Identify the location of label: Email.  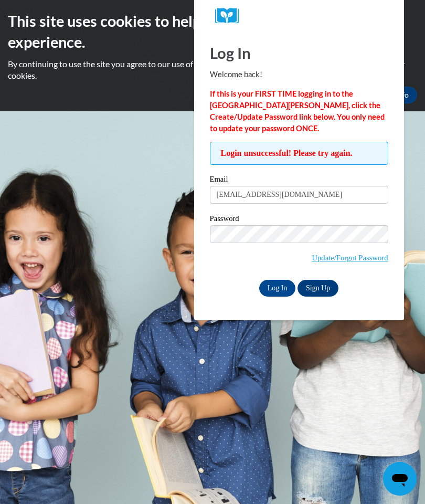
(299, 181).